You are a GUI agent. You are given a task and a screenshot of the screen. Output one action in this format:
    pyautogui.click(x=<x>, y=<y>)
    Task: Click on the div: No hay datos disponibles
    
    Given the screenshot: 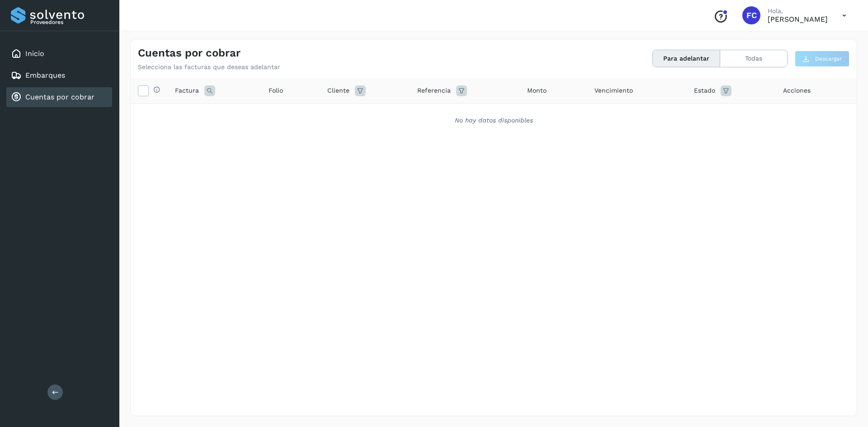 What is the action you would take?
    pyautogui.click(x=493, y=120)
    